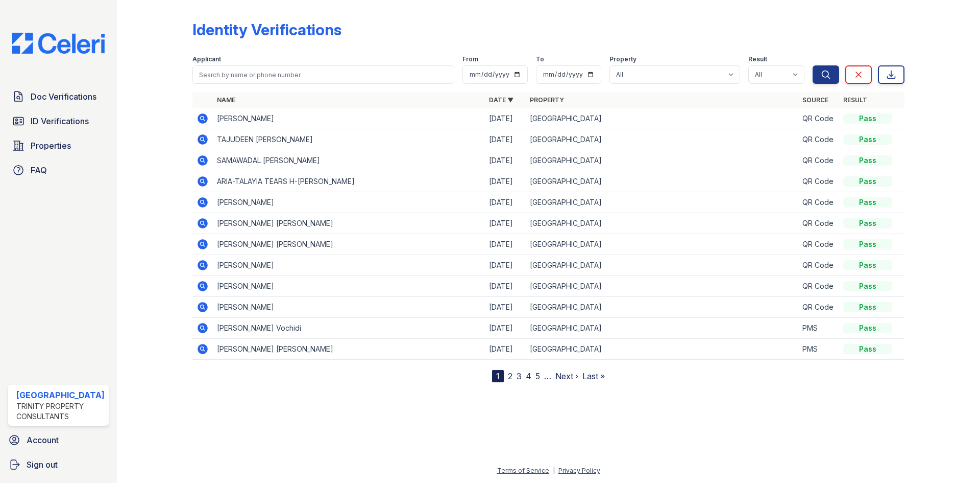 The width and height of the screenshot is (980, 483). What do you see at coordinates (42, 464) in the screenshot?
I see `span: Sign out` at bounding box center [42, 464].